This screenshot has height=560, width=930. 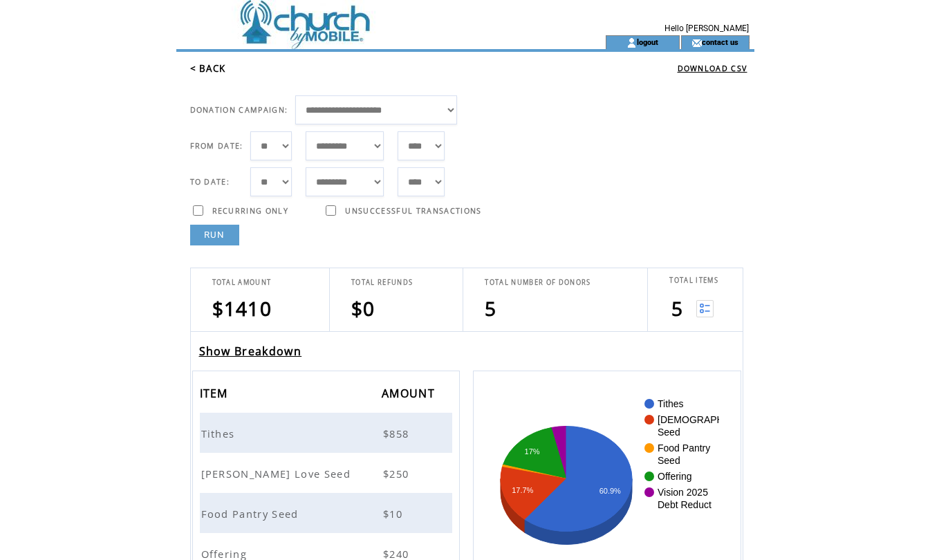 I want to click on span: AMOUNT, so click(x=410, y=395).